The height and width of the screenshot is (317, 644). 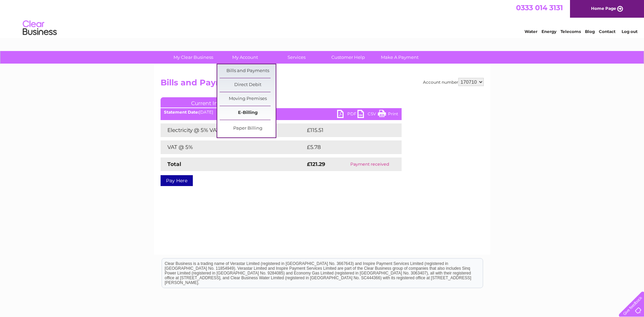 What do you see at coordinates (174, 164) in the screenshot?
I see `strong: Total` at bounding box center [174, 164].